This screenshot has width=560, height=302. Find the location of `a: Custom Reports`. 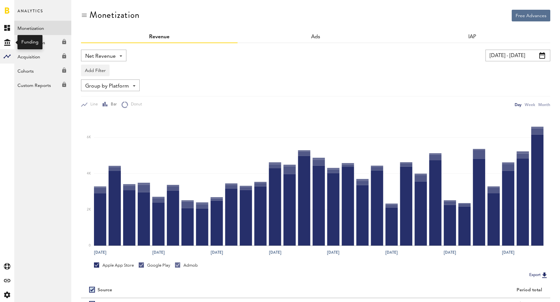

a: Custom Reports is located at coordinates (43, 85).